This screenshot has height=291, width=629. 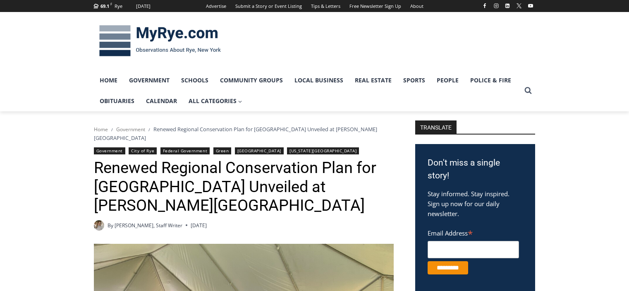 What do you see at coordinates (117, 101) in the screenshot?
I see `a: Obituaries` at bounding box center [117, 101].